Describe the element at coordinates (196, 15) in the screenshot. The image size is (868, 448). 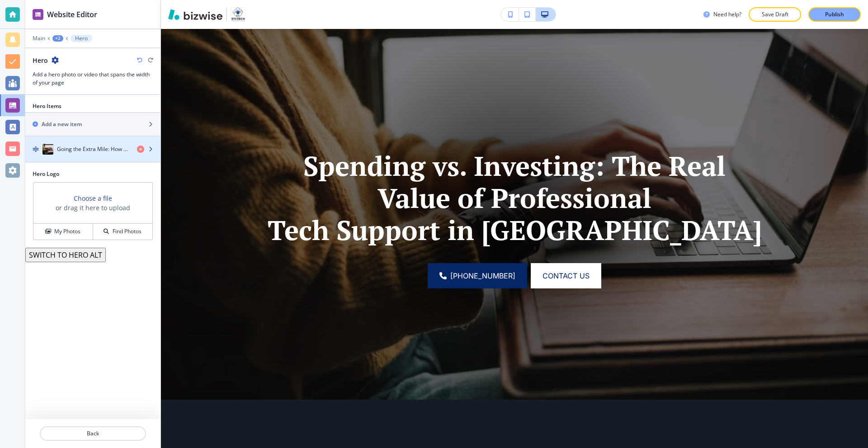
I see `img: Bizwise Logo` at that location.